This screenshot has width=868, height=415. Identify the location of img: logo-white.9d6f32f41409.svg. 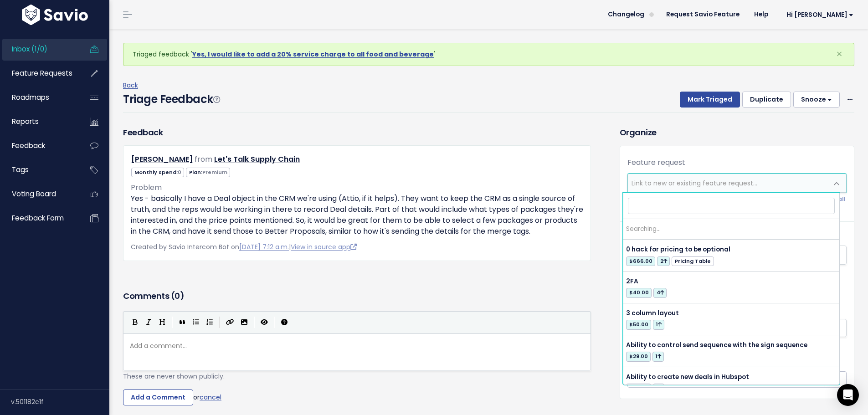
(55, 14).